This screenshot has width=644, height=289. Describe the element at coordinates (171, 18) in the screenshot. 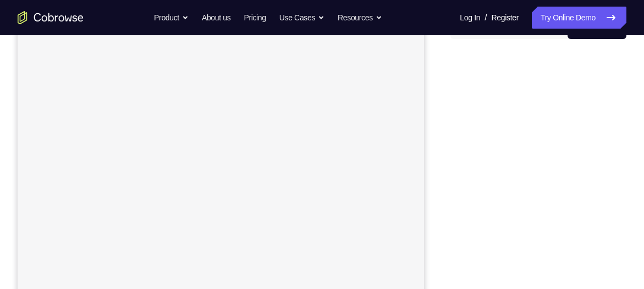

I see `button: Product` at that location.